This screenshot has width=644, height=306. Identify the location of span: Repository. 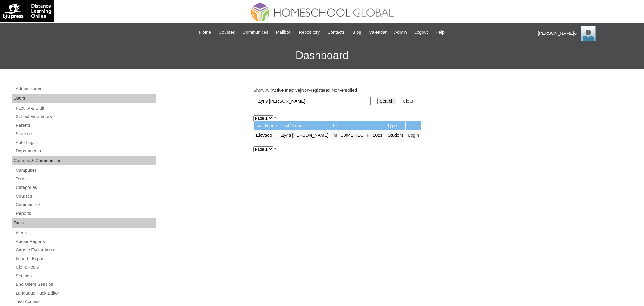
(309, 33).